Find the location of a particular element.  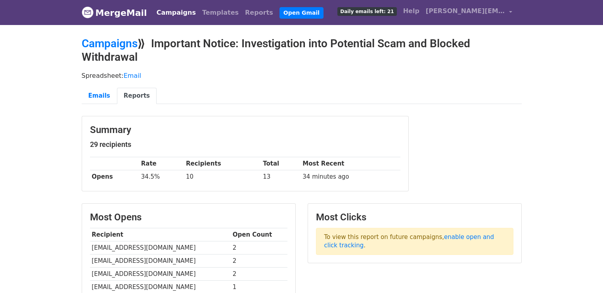

th: Most Recent is located at coordinates (351, 163).